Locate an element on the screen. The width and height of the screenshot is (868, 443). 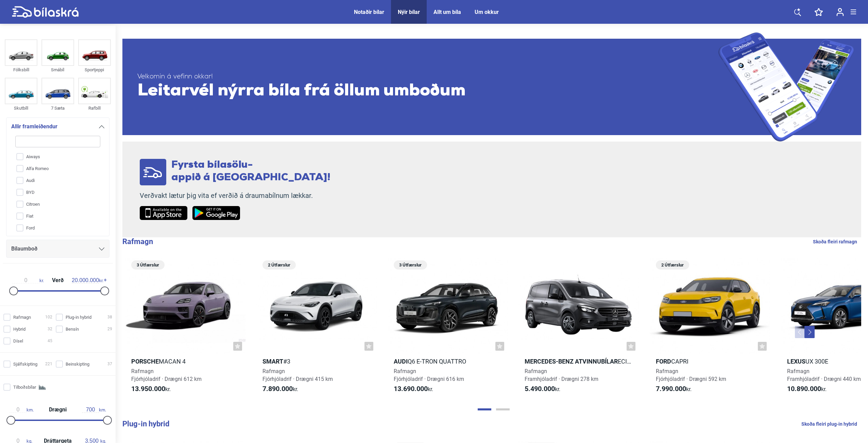
span: 37 is located at coordinates (110, 364).